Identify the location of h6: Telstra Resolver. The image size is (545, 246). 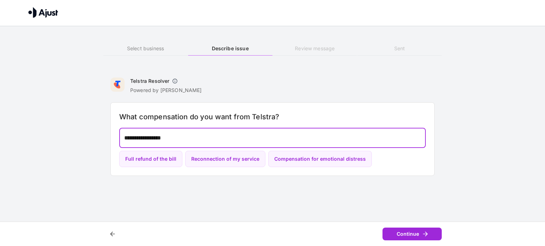
(150, 81).